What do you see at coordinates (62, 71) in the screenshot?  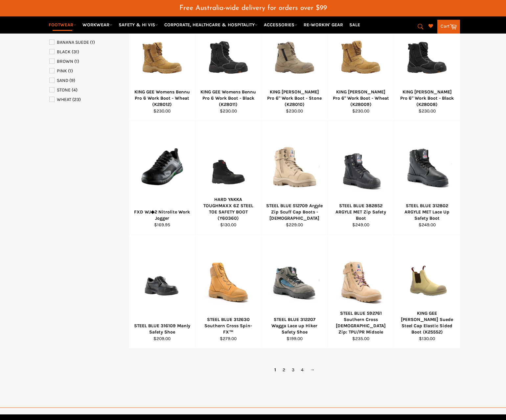 I see `span: PINK` at bounding box center [62, 71].